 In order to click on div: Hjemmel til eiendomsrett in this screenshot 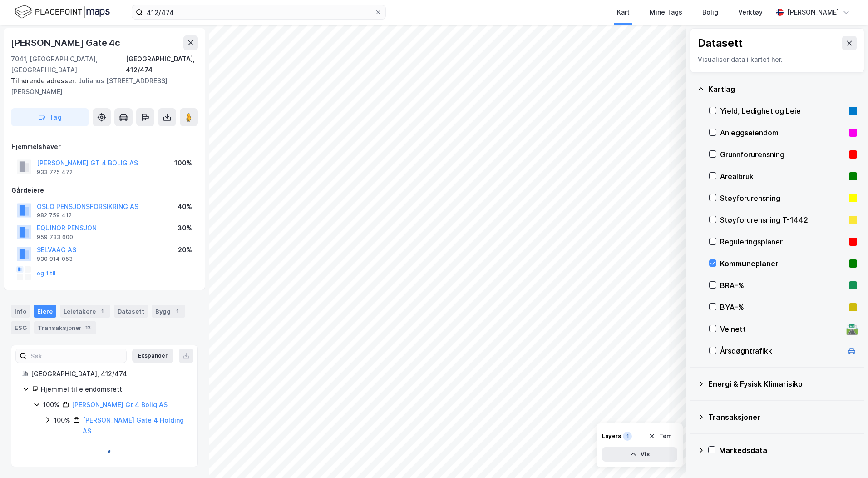, I will do `click(113, 389)`.